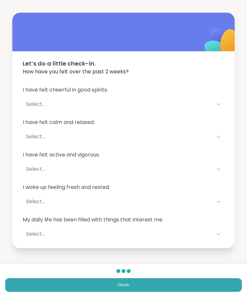 The width and height of the screenshot is (247, 297). What do you see at coordinates (124, 285) in the screenshot?
I see `button: Finish` at bounding box center [124, 285].